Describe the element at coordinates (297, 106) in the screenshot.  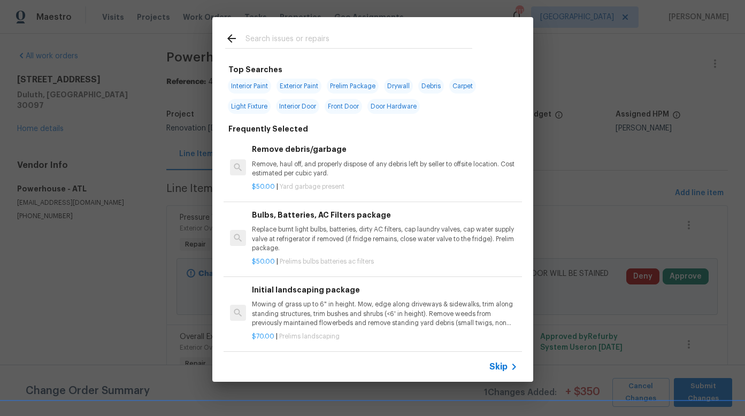
I see `span: Interior Door` at that location.